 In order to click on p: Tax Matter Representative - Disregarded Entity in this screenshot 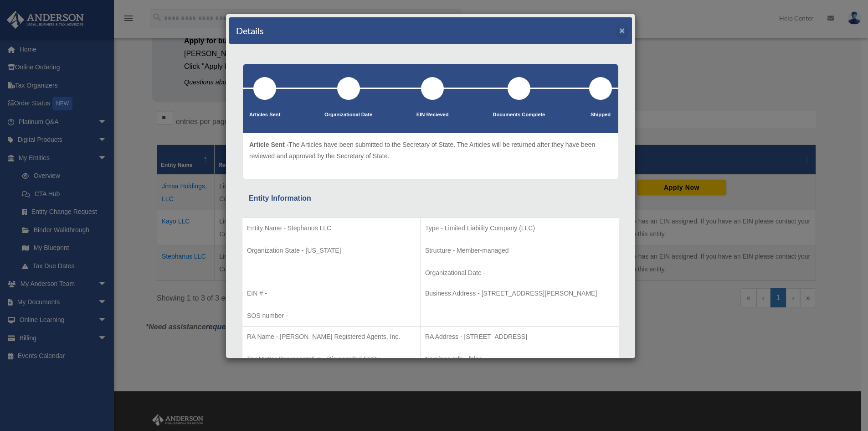, I will do `click(331, 359)`.